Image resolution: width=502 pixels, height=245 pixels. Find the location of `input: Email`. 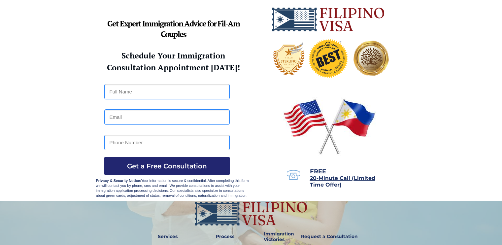

input: Email is located at coordinates (167, 117).